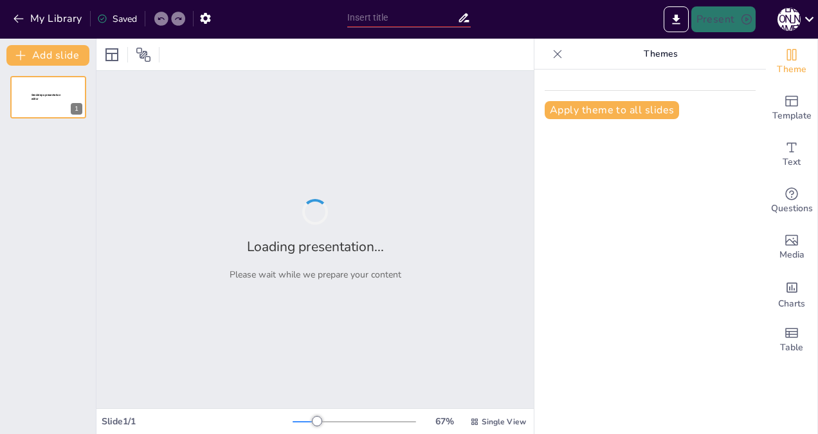  What do you see at coordinates (612, 110) in the screenshot?
I see `button: Apply theme to all slides` at bounding box center [612, 110].